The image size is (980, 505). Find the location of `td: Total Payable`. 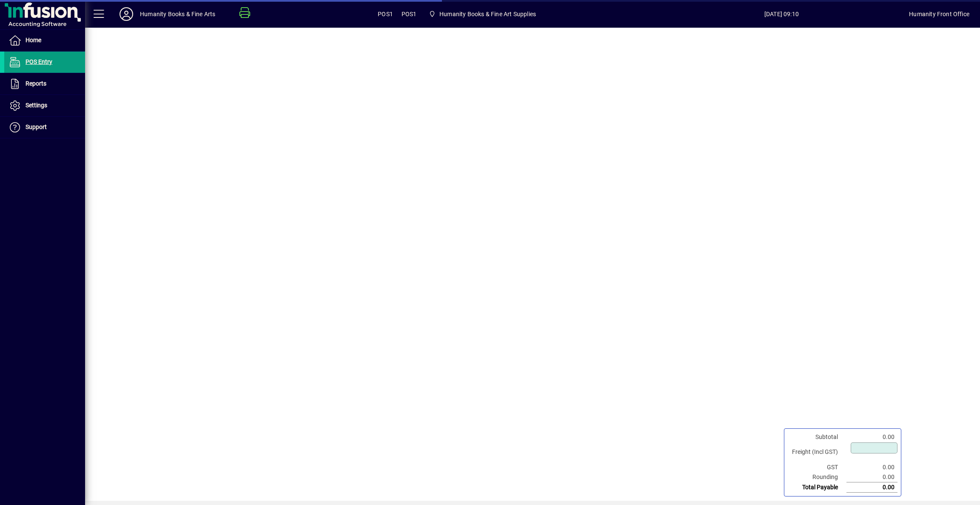

td: Total Payable is located at coordinates (817, 488).